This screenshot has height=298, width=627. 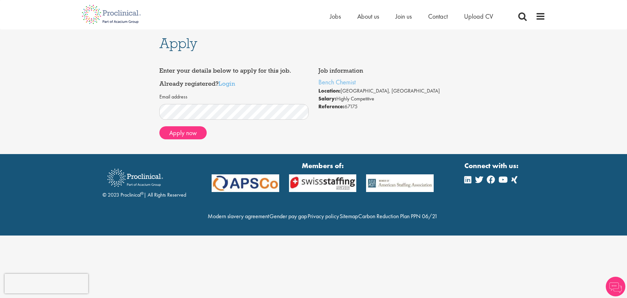 I want to click on img: Proclinical Recruitment, so click(x=135, y=177).